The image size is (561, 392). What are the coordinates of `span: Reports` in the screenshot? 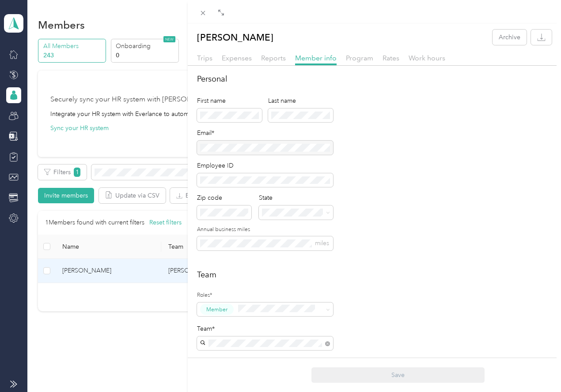 It's located at (273, 58).